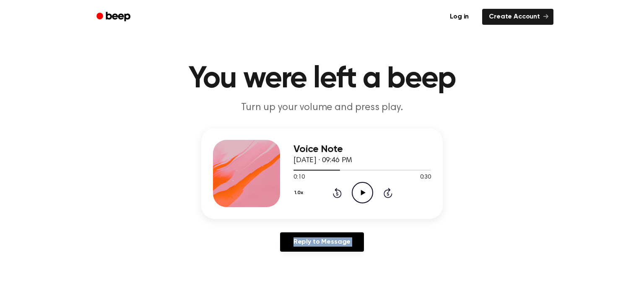 Image resolution: width=644 pixels, height=292 pixels. I want to click on h3: Voice Note, so click(362, 149).